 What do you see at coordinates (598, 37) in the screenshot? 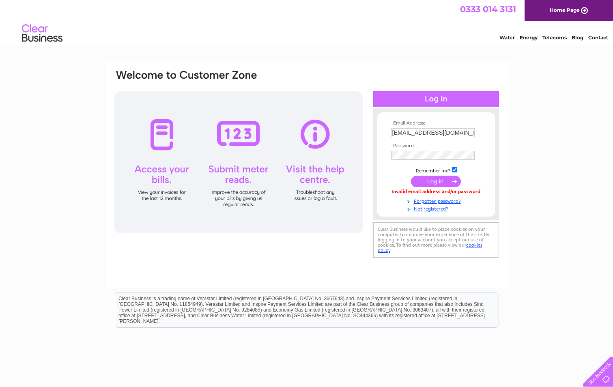
I see `a: Contact` at bounding box center [598, 37].